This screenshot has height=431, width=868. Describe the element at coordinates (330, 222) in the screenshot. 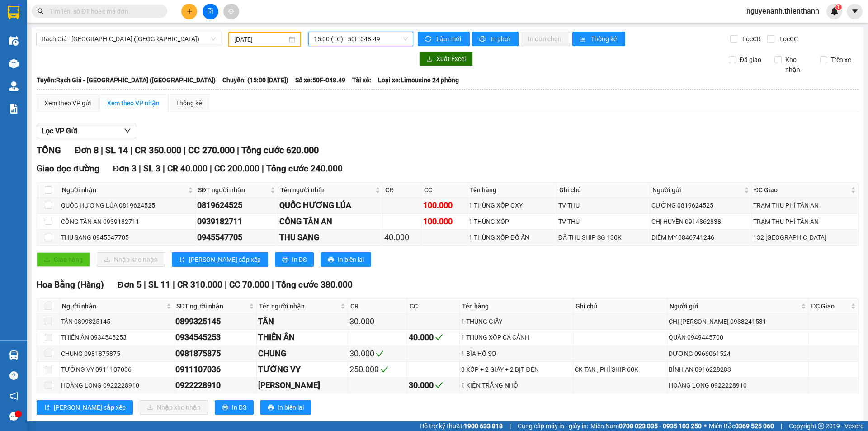

I see `div: CÔNG TÂN AN` at that location.